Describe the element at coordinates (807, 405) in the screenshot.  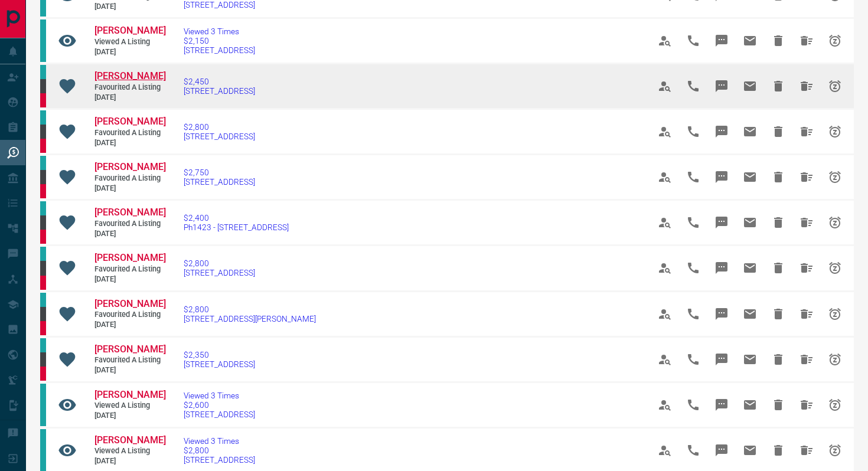
I see `span: Hide All from Maria Bou-assi` at that location.